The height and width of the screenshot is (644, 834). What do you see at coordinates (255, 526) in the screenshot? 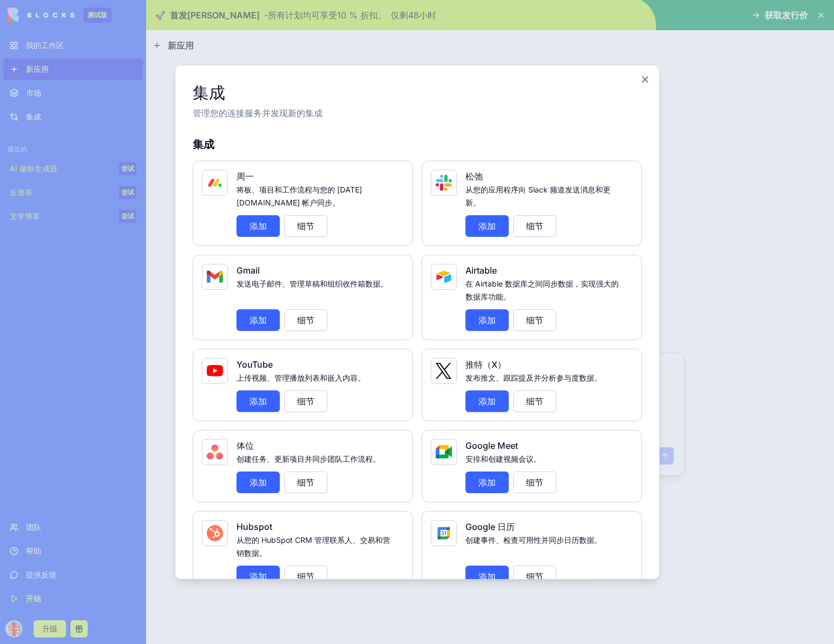
I see `font: Hubspot` at bounding box center [255, 526].